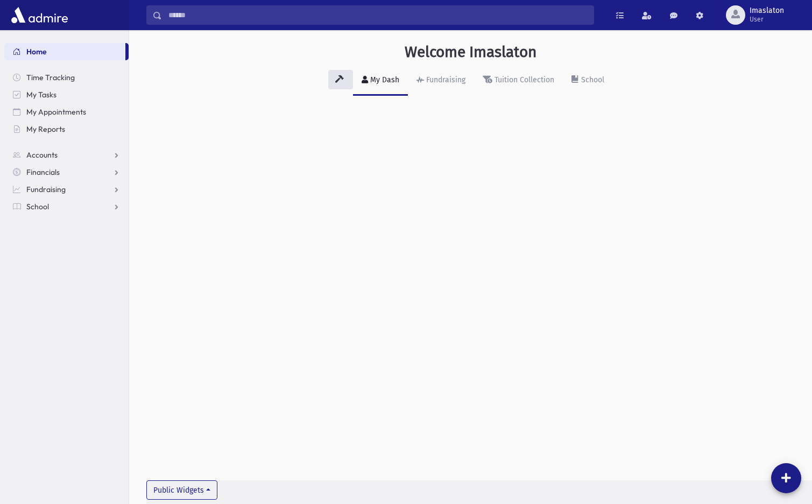 The width and height of the screenshot is (812, 504). What do you see at coordinates (67, 95) in the screenshot?
I see `a: My Tasks` at bounding box center [67, 95].